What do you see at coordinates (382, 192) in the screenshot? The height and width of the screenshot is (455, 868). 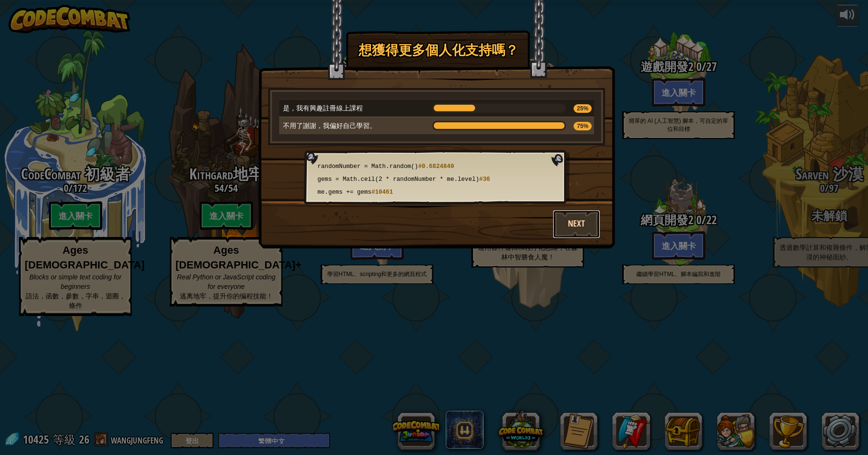 I see `span: #10461` at bounding box center [382, 192].